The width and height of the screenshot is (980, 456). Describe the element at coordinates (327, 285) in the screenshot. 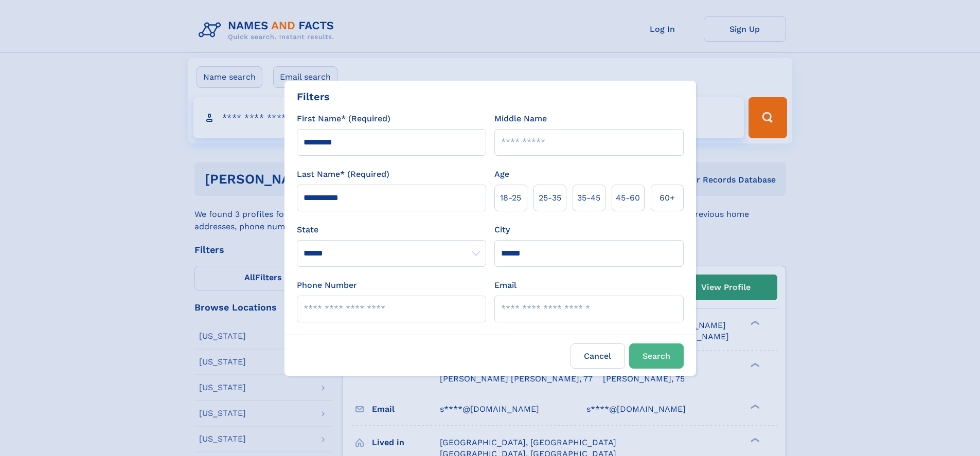

I see `label: Phone Number` at that location.